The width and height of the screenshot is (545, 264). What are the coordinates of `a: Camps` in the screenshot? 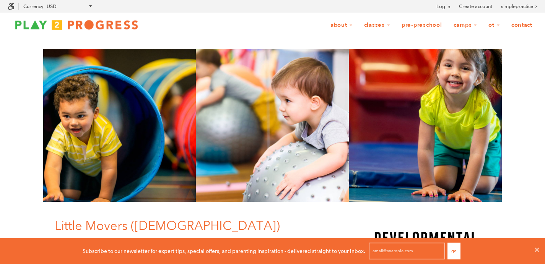 It's located at (465, 25).